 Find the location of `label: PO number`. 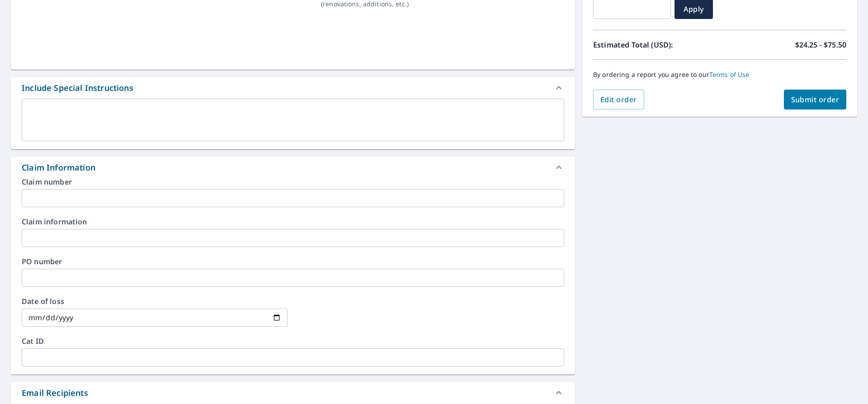

label: PO number is located at coordinates (293, 261).